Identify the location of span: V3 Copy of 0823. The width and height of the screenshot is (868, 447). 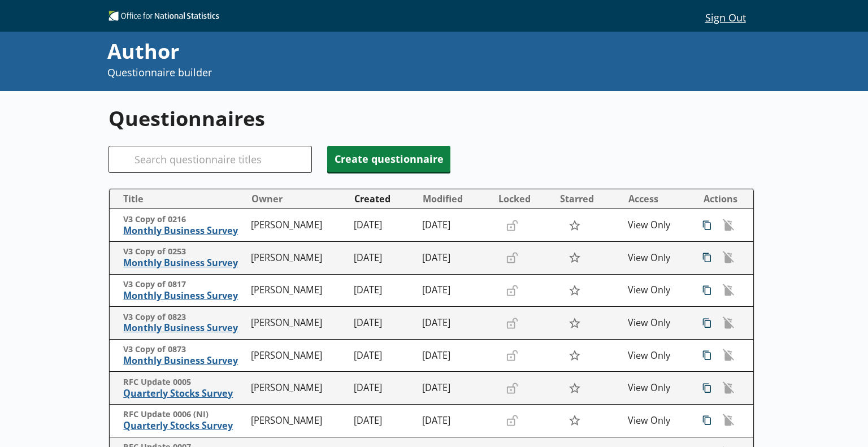
(184, 317).